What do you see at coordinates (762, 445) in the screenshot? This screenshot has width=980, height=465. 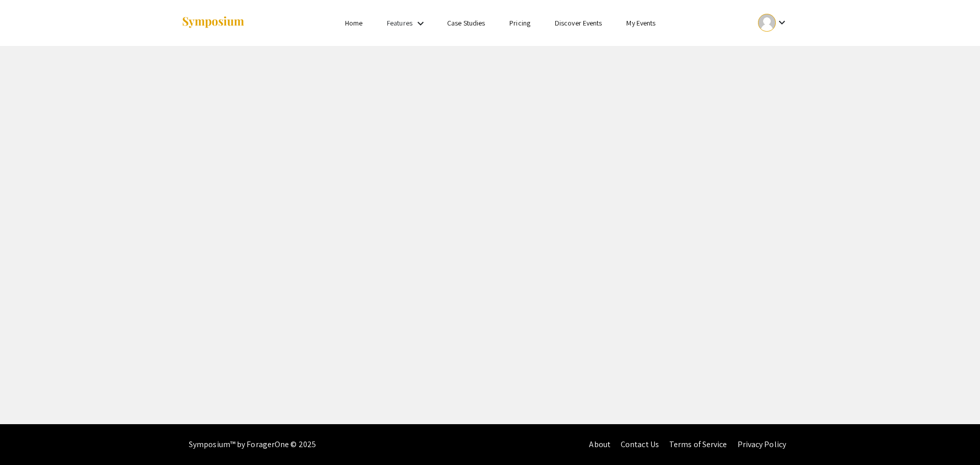 I see `a: Privacy Policy` at bounding box center [762, 445].